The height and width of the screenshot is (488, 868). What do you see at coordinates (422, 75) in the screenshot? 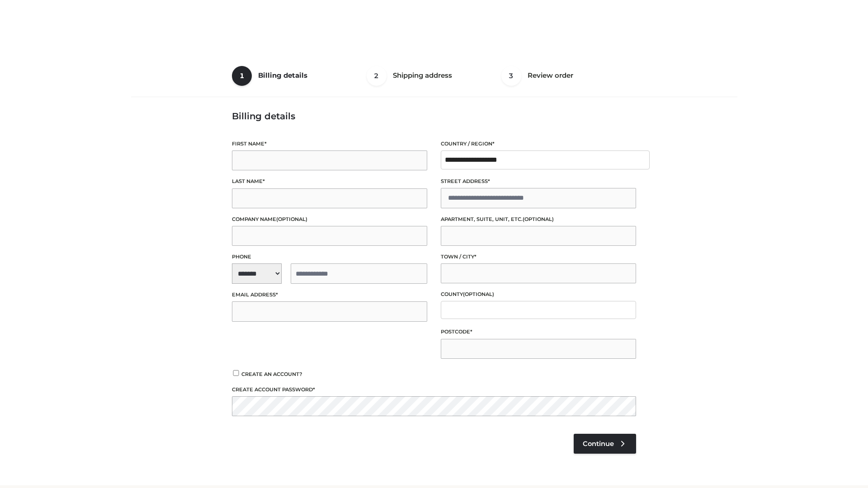
I see `span: Shipping address` at bounding box center [422, 75].